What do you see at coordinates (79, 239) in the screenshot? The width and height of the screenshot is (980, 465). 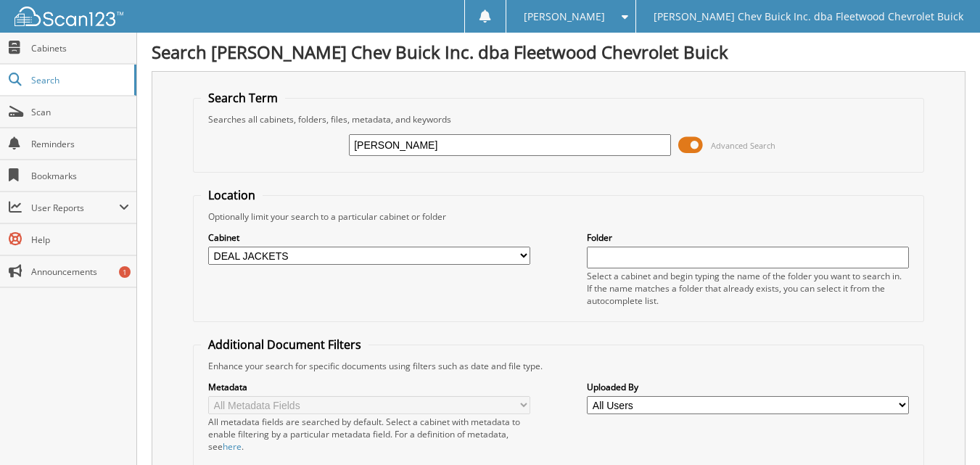 I see `span: Help` at bounding box center [79, 239].